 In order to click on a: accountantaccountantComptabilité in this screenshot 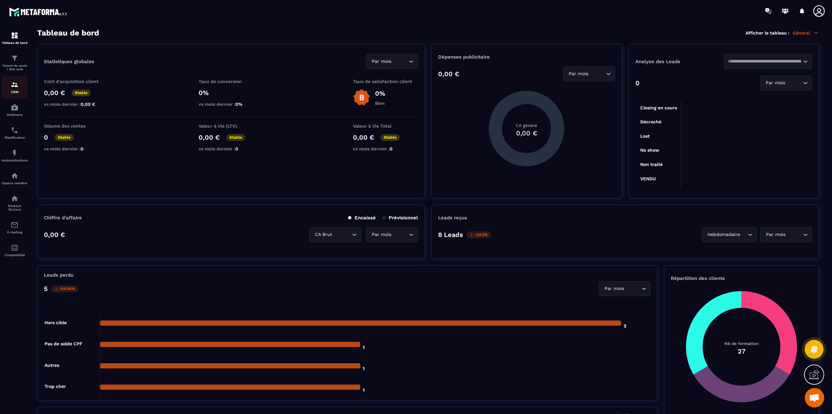, I will do `click(15, 250)`.